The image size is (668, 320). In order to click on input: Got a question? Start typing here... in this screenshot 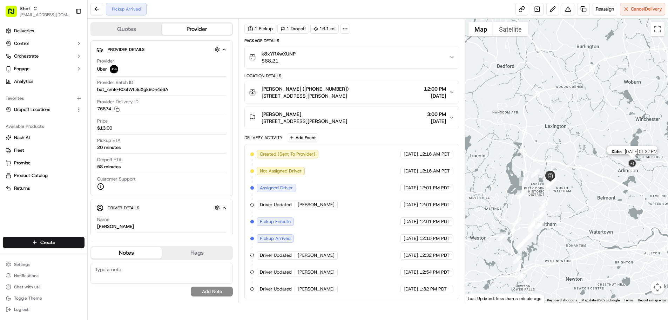, I will do `click(72, 49)`.